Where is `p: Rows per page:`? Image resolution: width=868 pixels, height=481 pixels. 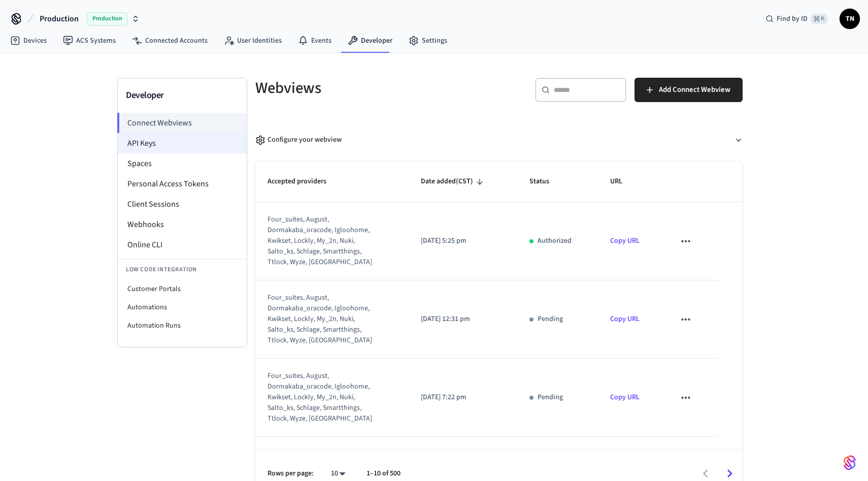
p: Rows per page: is located at coordinates (290, 474).